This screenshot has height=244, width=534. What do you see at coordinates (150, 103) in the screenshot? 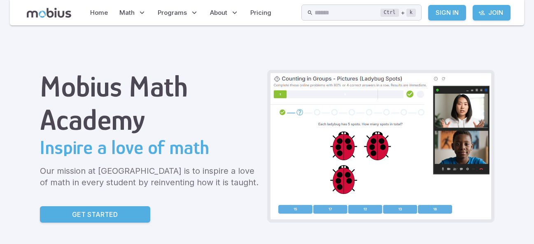
I see `h1: Mobius Math Academy` at bounding box center [150, 103].